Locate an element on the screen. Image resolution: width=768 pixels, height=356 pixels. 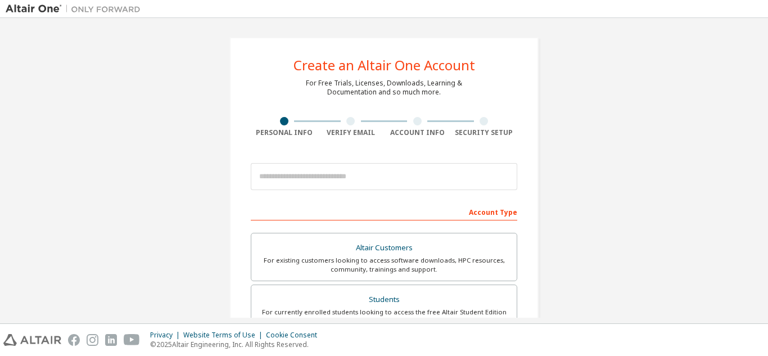
img: Altair One is located at coordinates (76, 9).